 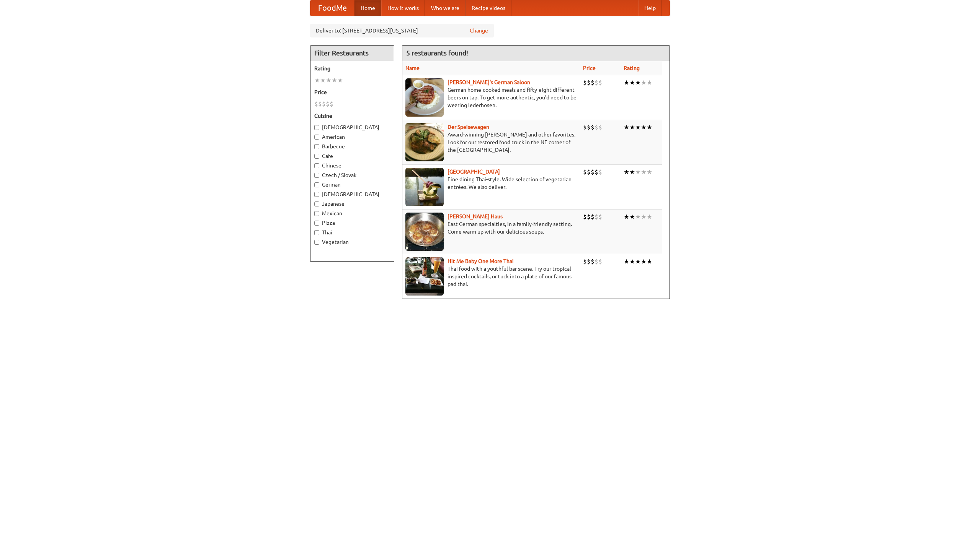 What do you see at coordinates (468, 127) in the screenshot?
I see `b: Der Speisewagen` at bounding box center [468, 127].